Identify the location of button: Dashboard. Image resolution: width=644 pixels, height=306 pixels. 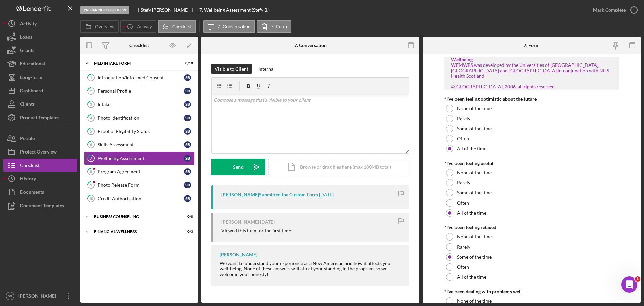
(40, 91).